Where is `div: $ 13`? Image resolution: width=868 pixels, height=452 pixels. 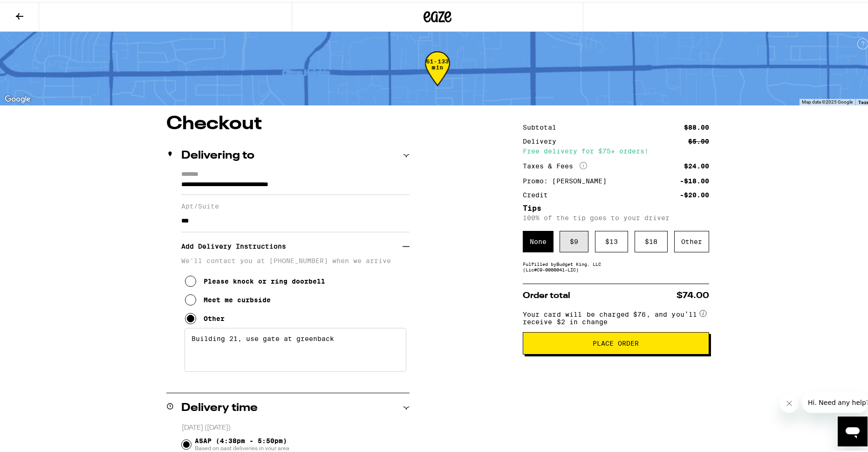
div: $ 13 is located at coordinates (611, 239).